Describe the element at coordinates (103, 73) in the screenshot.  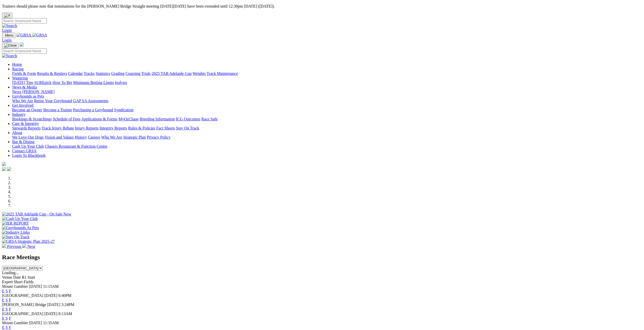
I see `a: Statistics` at that location.